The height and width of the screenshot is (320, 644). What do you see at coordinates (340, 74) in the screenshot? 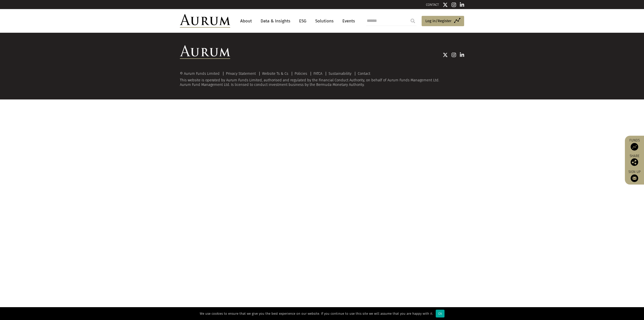
I see `a: Sustainability` at bounding box center [340, 74].